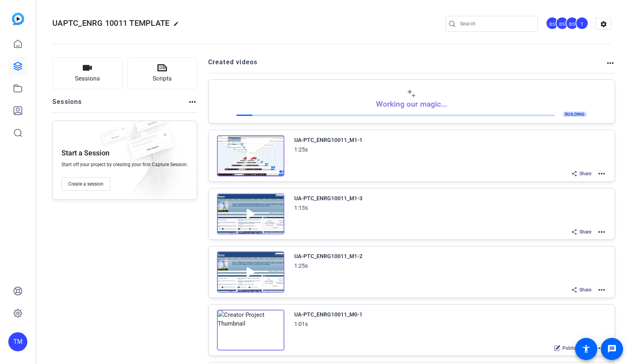 This screenshot has width=627, height=364. What do you see at coordinates (67, 105) in the screenshot?
I see `h2: Sessions` at bounding box center [67, 105].